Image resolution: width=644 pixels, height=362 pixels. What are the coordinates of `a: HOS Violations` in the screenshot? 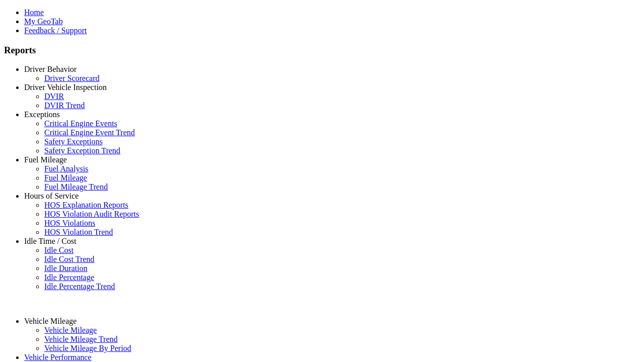 It's located at (70, 223).